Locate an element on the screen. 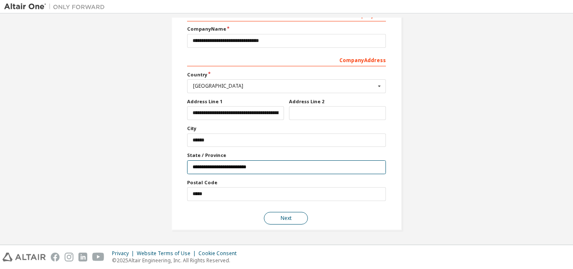 Image resolution: width=573 pixels, height=269 pixels. label: Address Line 1 is located at coordinates (235, 102).